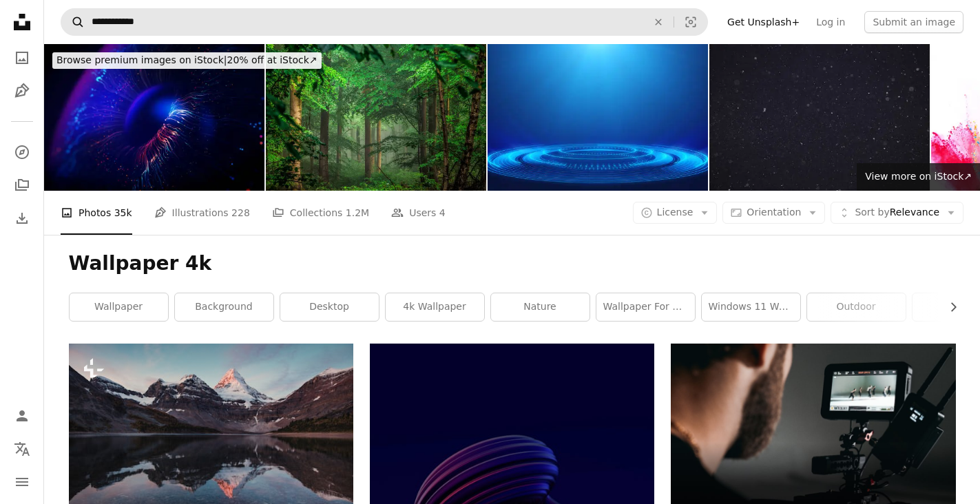  Describe the element at coordinates (856, 308) in the screenshot. I see `a: outdoor` at that location.